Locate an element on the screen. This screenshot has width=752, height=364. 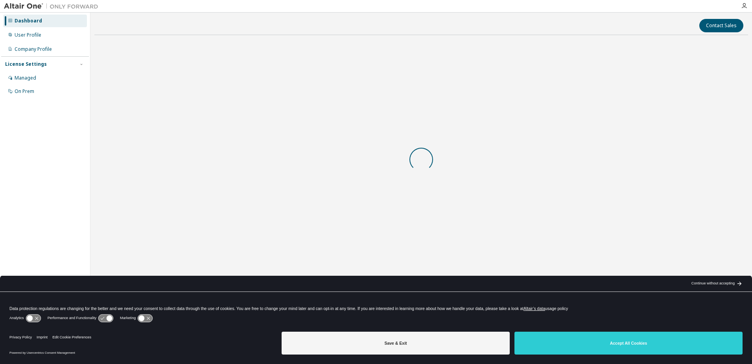
button: Contact Sales is located at coordinates (722, 26).